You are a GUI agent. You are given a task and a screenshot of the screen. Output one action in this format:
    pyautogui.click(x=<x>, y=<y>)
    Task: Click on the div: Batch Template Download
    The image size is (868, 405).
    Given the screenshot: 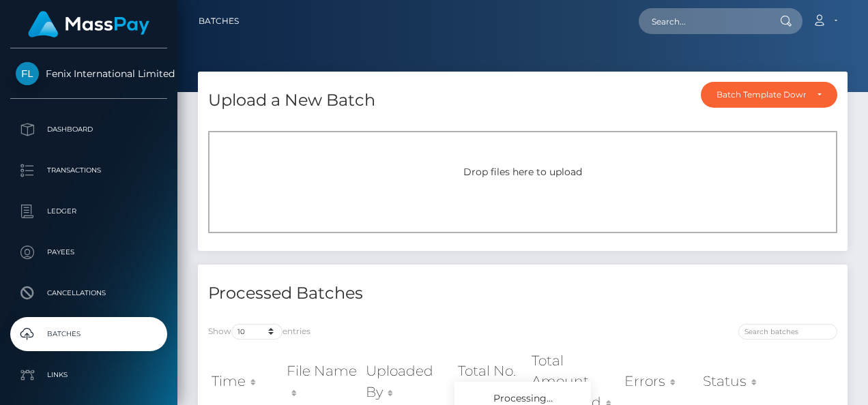 What is the action you would take?
    pyautogui.click(x=761, y=95)
    